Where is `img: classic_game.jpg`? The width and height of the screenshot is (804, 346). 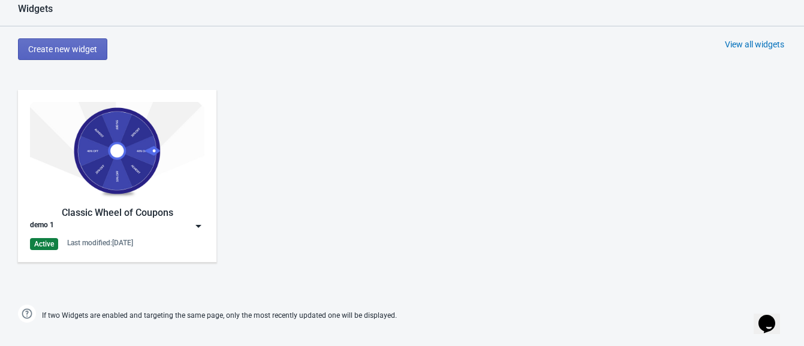
img: classic_game.jpg is located at coordinates (117, 151).